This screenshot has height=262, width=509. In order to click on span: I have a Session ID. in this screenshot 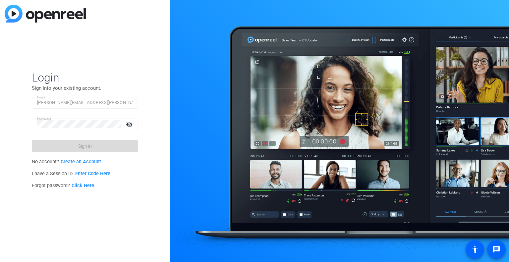, I will do `click(71, 174)`.